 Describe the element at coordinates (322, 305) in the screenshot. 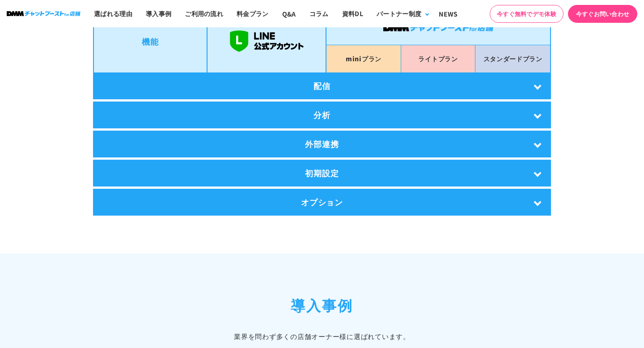

I see `h2: 導入事例` at that location.